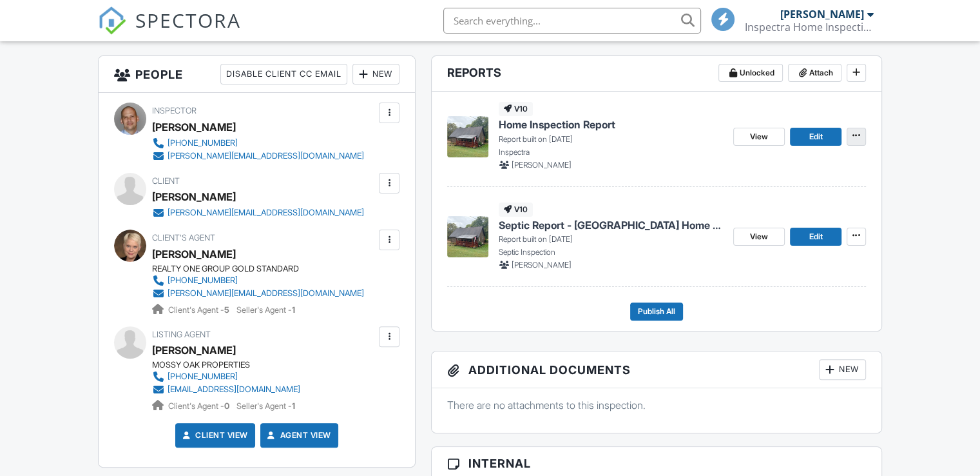 This screenshot has height=476, width=980. Describe the element at coordinates (656, 369) in the screenshot. I see `h3: Additional Documents` at that location.